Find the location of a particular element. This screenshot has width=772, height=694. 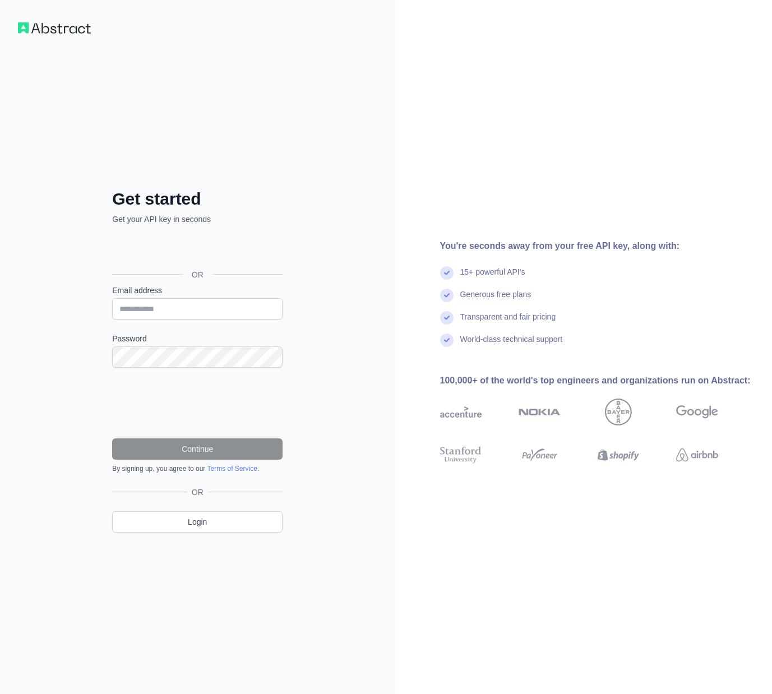

a: Login is located at coordinates (197, 522).